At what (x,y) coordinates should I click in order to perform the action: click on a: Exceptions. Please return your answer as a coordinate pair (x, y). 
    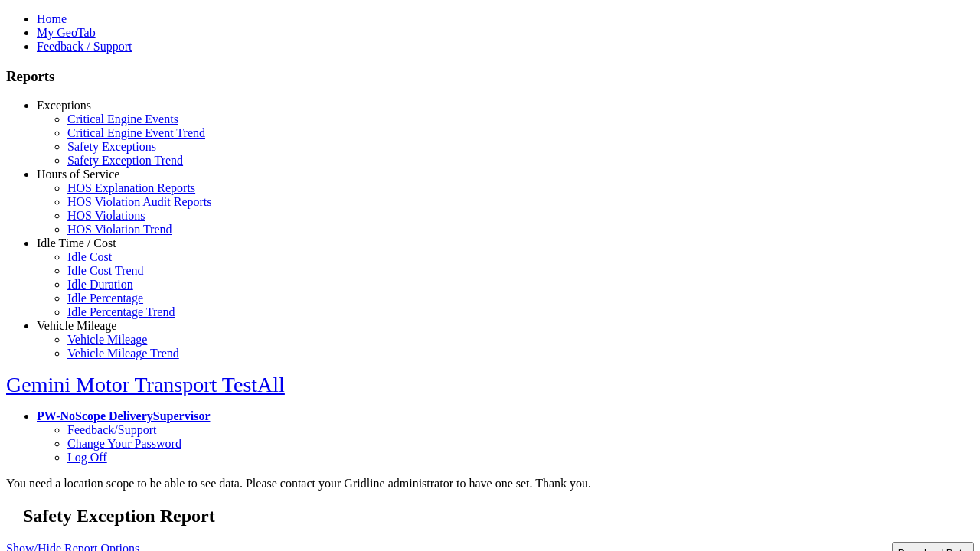
    Looking at the image, I should click on (64, 105).